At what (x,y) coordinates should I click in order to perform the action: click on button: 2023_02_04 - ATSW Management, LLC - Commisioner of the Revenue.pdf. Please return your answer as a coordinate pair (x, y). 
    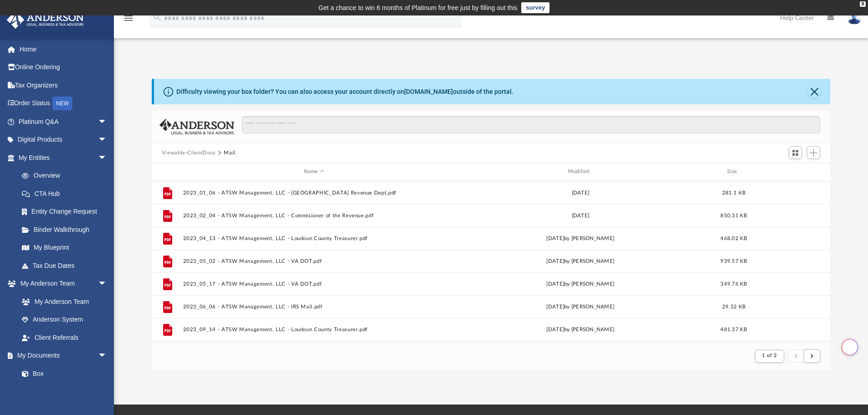
    Looking at the image, I should click on (314, 216).